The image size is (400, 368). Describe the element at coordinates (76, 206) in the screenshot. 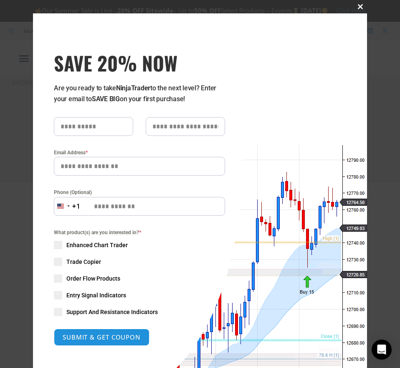

I see `div: +1` at that location.